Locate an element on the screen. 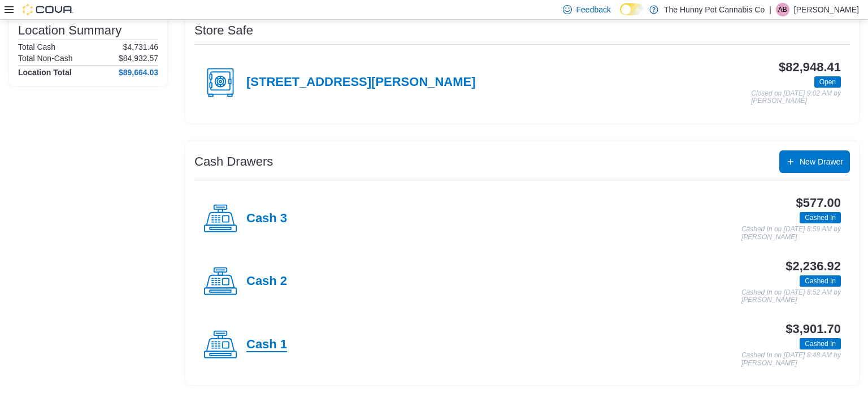  p: $4,731.46 is located at coordinates (141, 47).